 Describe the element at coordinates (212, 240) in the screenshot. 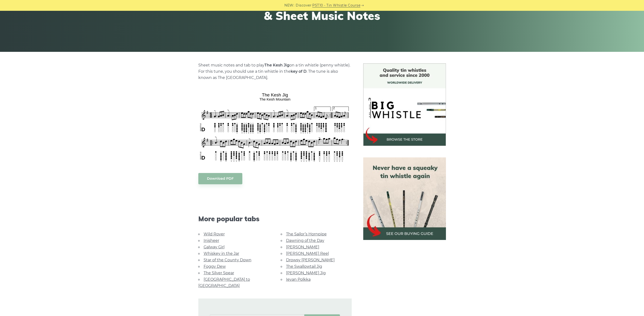

I see `a: Inisheer` at that location.